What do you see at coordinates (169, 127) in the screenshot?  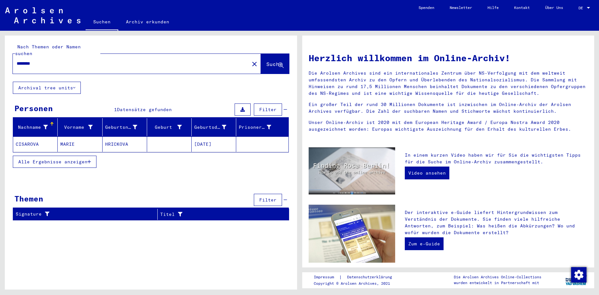 I see `mat-header-cell: Geburt‏` at bounding box center [169, 127].